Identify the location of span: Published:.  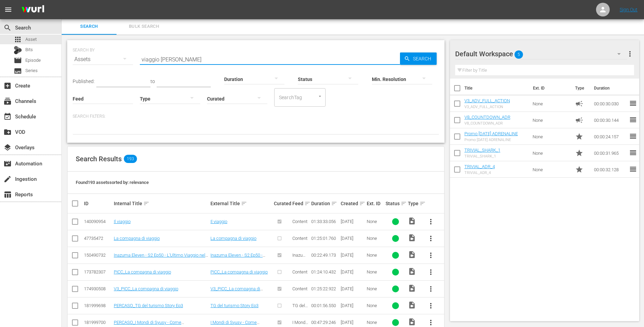
(83, 81).